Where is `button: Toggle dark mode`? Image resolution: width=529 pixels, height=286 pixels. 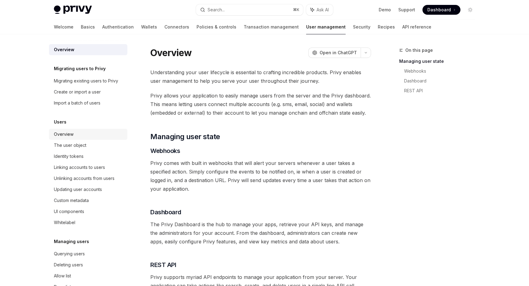
button: Toggle dark mode is located at coordinates (471, 10).